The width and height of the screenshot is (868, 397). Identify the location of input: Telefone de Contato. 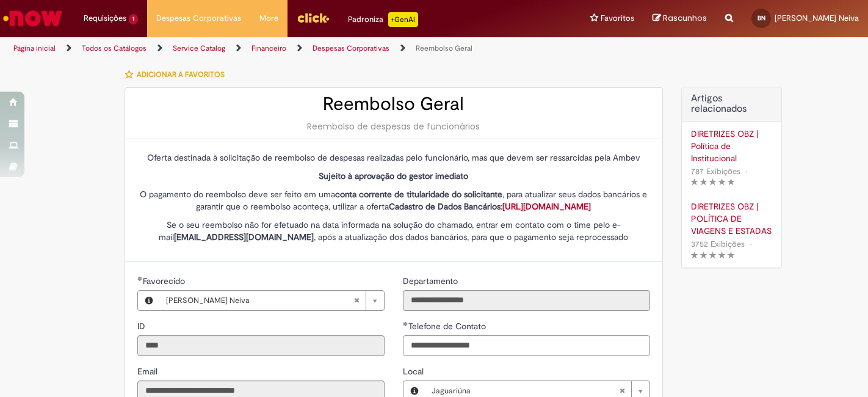
(526, 346).